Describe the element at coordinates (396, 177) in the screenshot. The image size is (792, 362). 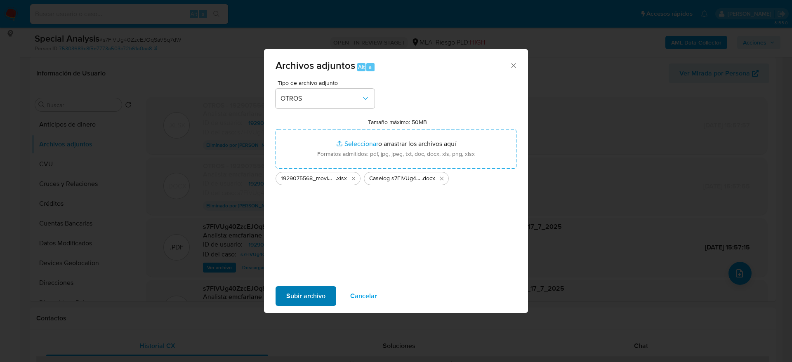
I see `ul: Archivos seleccionados` at that location.